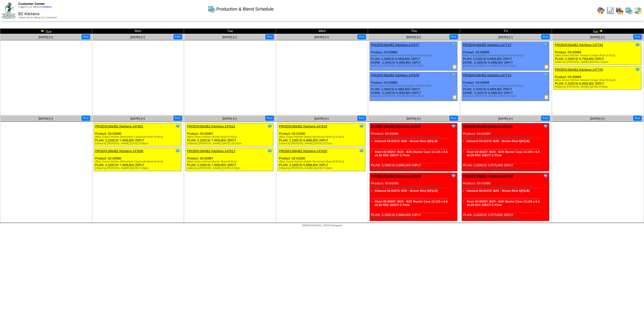 The image size is (644, 336). Describe the element at coordinates (506, 147) in the screenshot. I see `div: Product: 03-01000 PLAN: 2,220CS / 7,077LBS / 25PLT` at that location.